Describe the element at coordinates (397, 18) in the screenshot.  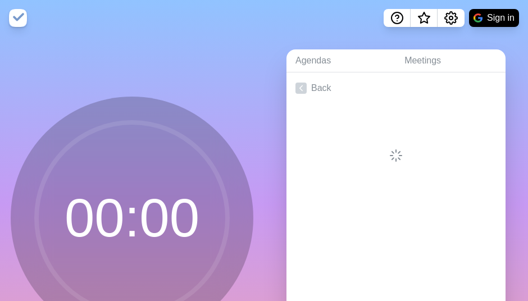
I see `button: Help` at that location.